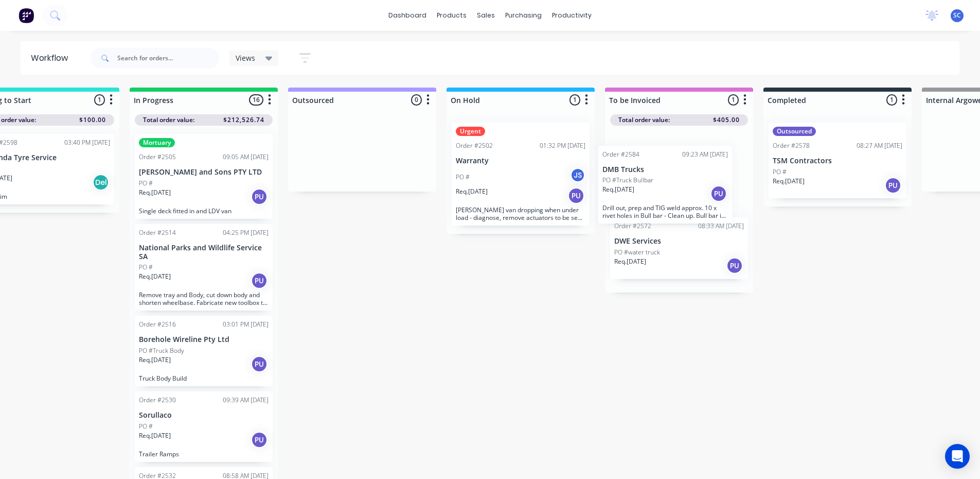  Describe the element at coordinates (26, 15) in the screenshot. I see `img: Factory` at that location.